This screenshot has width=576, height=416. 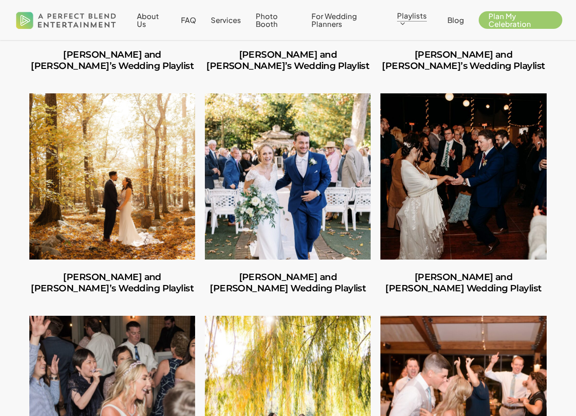 What do you see at coordinates (288, 60) in the screenshot?
I see `a: Shannon and Joseph’s Wedding Playlist` at bounding box center [288, 60].